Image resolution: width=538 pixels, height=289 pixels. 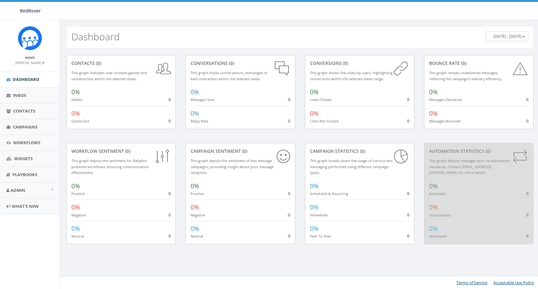 What do you see at coordinates (30, 11) in the screenshot?
I see `span: RedRover` at bounding box center [30, 11].